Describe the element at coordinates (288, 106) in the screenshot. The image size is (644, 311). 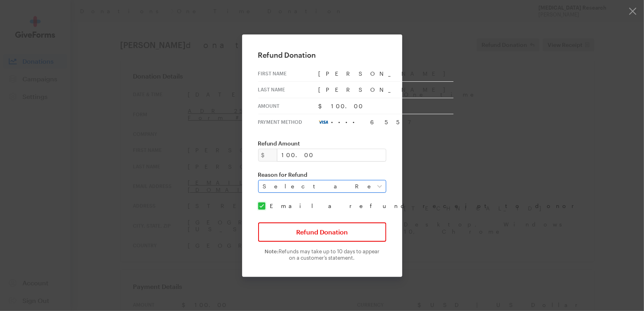
I see `th: Amount` at that location.